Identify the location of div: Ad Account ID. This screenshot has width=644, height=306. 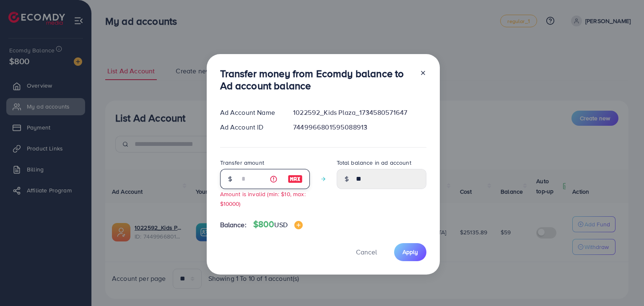
(250, 127).